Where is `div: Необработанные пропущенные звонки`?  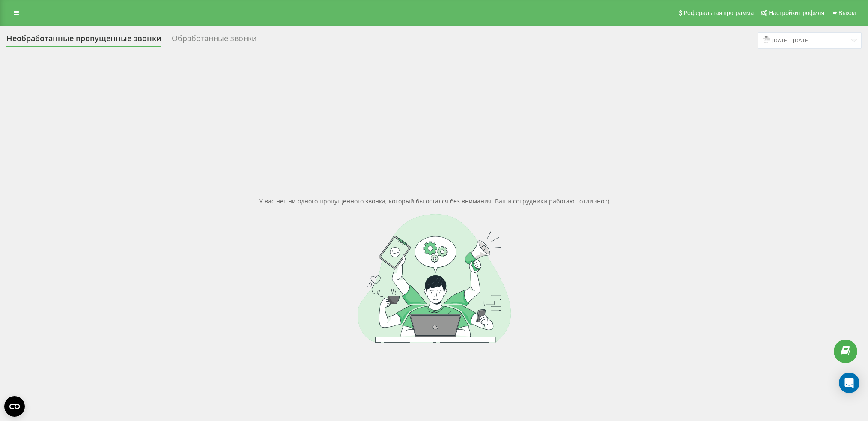
div: Необработанные пропущенные звонки is located at coordinates (84, 40).